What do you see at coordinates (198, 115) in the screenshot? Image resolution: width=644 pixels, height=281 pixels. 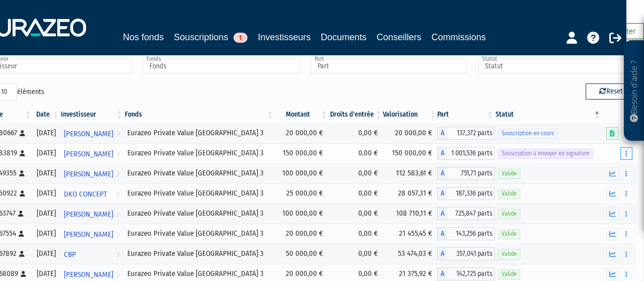 I see `th: Fonds: activer pour trier la colonne par ordre croissant` at bounding box center [198, 115].